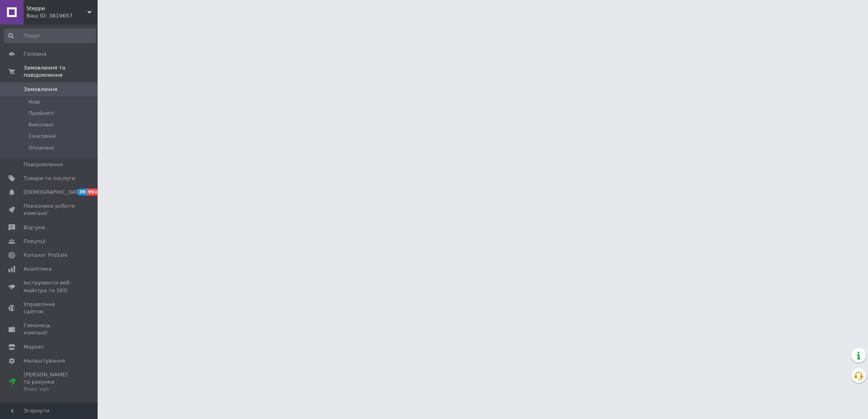 The width and height of the screenshot is (868, 419). I want to click on span: Показники роботи компанії, so click(49, 210).